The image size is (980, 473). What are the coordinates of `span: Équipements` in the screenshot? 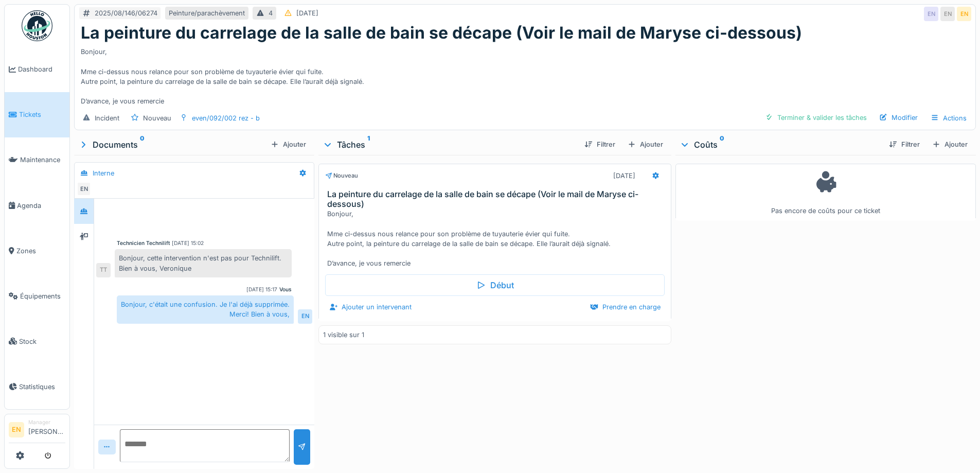 It's located at (43, 296).